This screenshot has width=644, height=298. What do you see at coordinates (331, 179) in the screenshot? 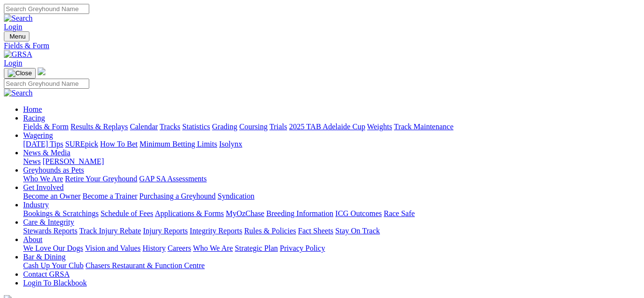
I see `div: Greyhounds as Pets` at bounding box center [331, 179].